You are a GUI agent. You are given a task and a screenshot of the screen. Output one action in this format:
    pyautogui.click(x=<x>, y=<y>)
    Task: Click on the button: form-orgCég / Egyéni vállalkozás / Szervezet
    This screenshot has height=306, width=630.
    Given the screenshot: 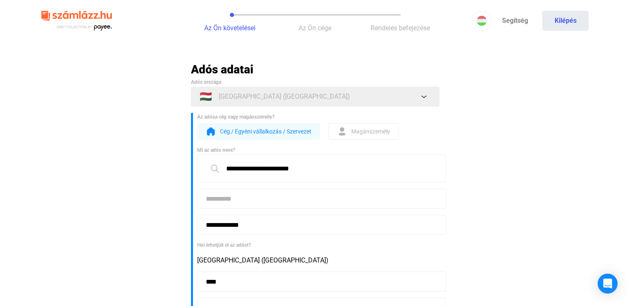 What is the action you would take?
    pyautogui.click(x=258, y=131)
    